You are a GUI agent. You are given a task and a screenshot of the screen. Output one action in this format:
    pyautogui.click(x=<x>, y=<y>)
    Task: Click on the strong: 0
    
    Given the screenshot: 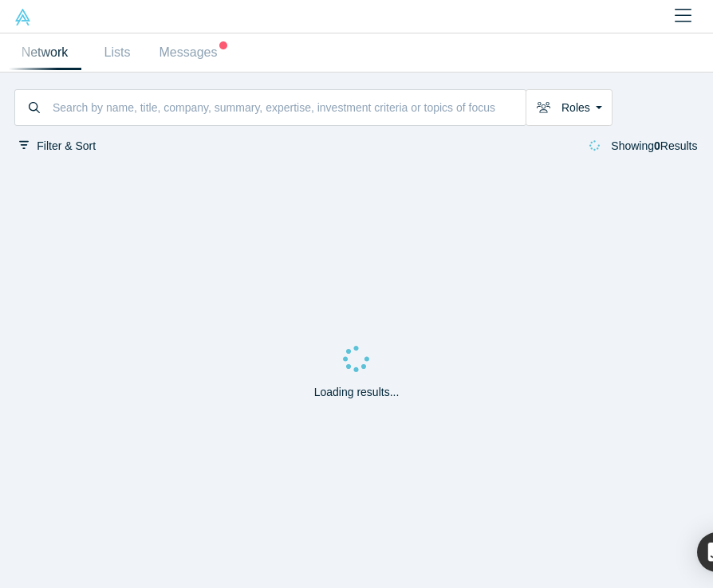 What is the action you would take?
    pyautogui.click(x=657, y=146)
    